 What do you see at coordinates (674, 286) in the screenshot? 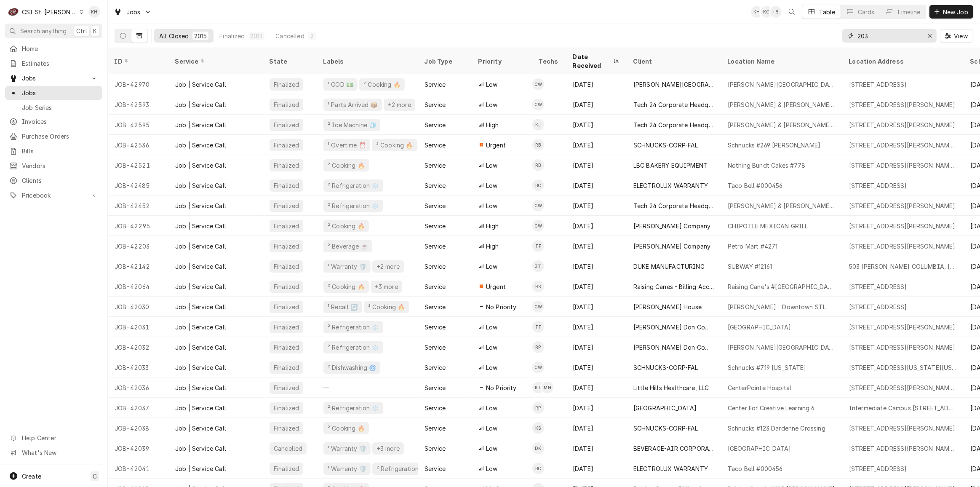
I see `div: Raising Canes - Billing Account` at bounding box center [674, 286].